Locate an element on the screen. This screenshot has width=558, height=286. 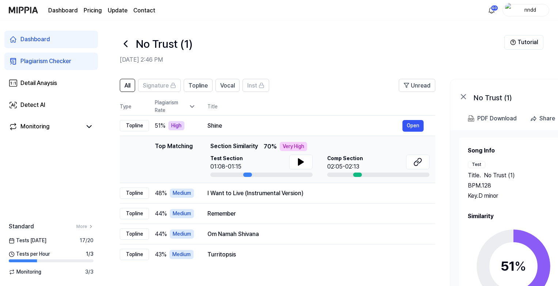
img: profile is located at coordinates (510, 10).